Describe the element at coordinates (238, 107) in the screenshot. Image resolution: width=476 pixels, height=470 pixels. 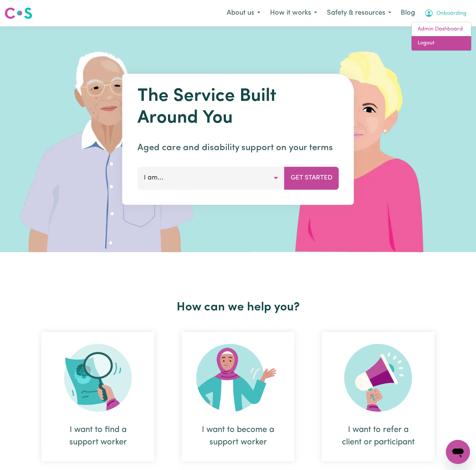
I see `h1: The Service Built Around You` at that location.